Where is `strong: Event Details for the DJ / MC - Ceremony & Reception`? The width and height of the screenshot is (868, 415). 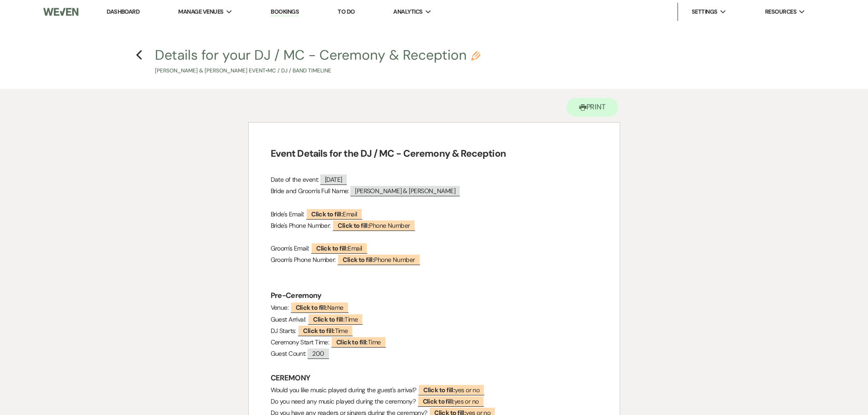
strong: Event Details for the DJ / MC - Ceremony & Reception is located at coordinates (388, 154).